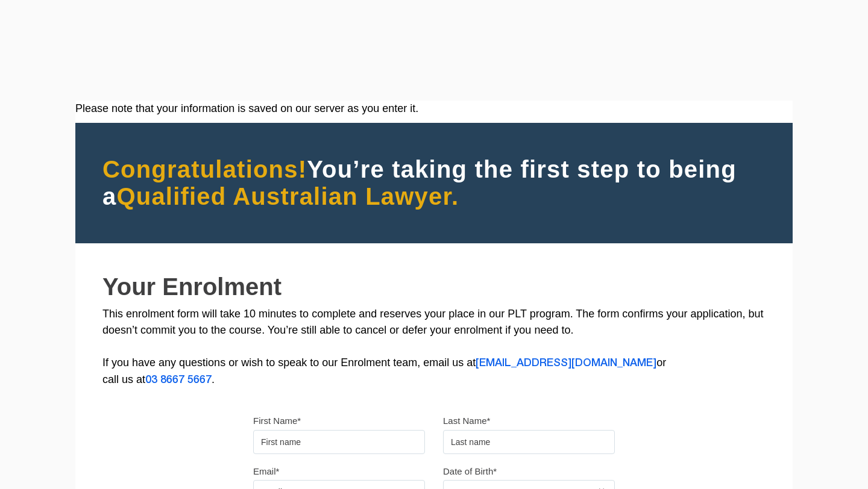  What do you see at coordinates (470, 471) in the screenshot?
I see `label: Date of Birth*` at bounding box center [470, 471].